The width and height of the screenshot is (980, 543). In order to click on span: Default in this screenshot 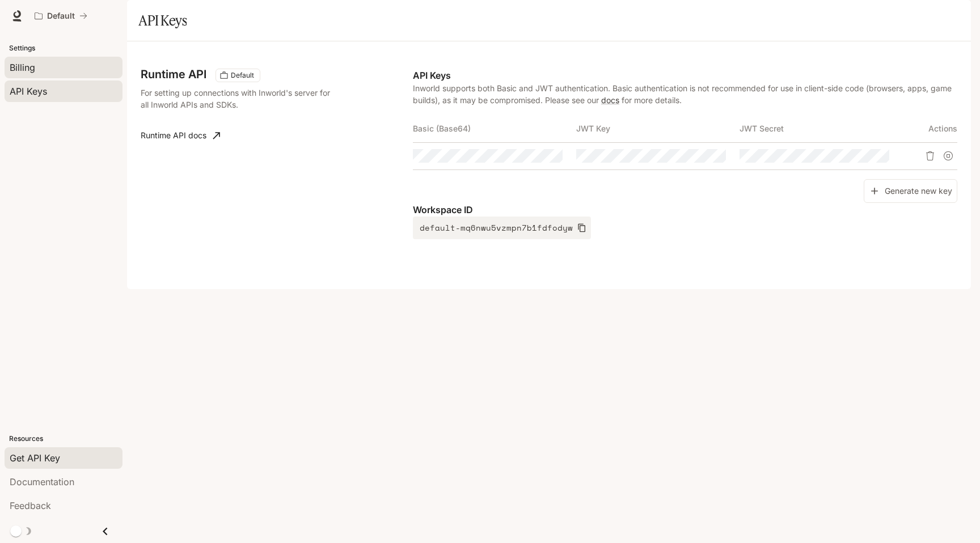, I will do `click(242, 76)`.